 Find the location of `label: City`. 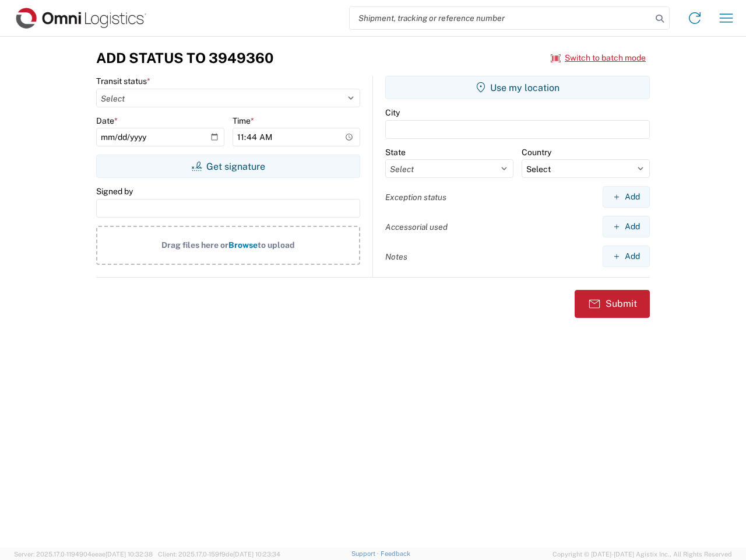

label: City is located at coordinates (392, 113).